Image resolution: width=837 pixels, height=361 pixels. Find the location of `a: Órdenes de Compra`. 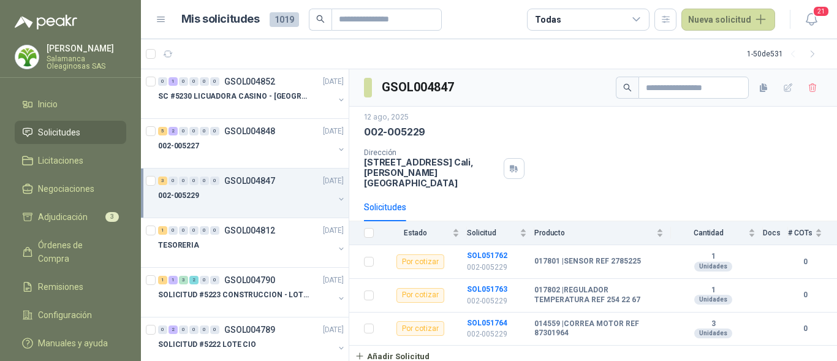

a: Órdenes de Compra is located at coordinates (70, 252).